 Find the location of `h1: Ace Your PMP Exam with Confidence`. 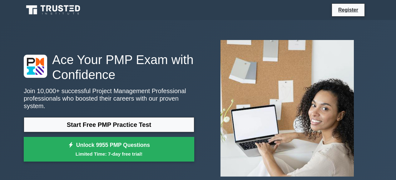

h1: Ace Your PMP Exam with Confidence is located at coordinates (109, 67).